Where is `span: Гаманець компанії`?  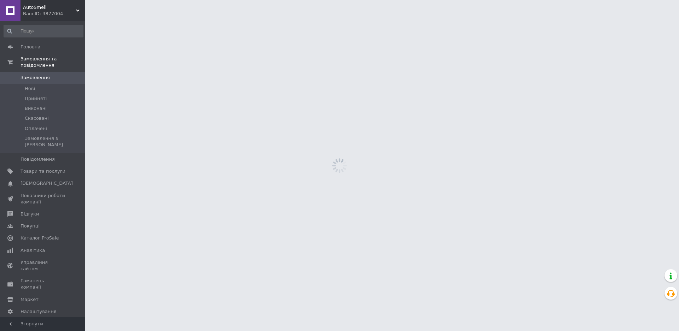
span: Гаманець компанії is located at coordinates (43, 284).